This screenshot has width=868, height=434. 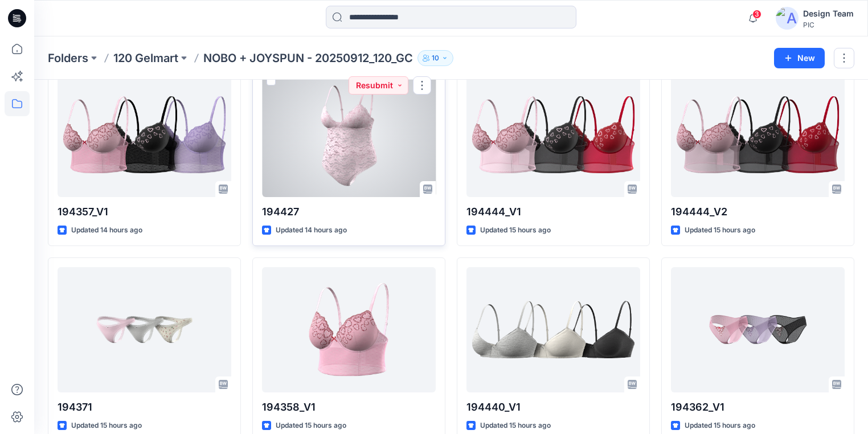 I want to click on a: 194427, so click(x=348, y=134).